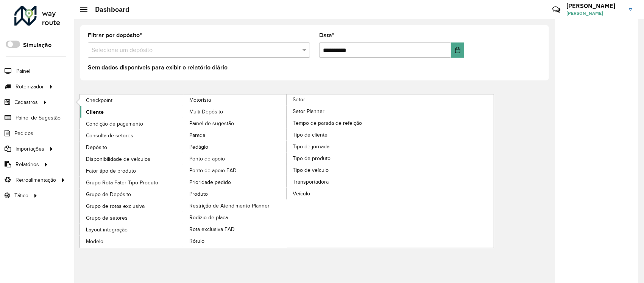 The height and width of the screenshot is (283, 644). Describe the element at coordinates (95, 112) in the screenshot. I see `span: Cliente` at that location.